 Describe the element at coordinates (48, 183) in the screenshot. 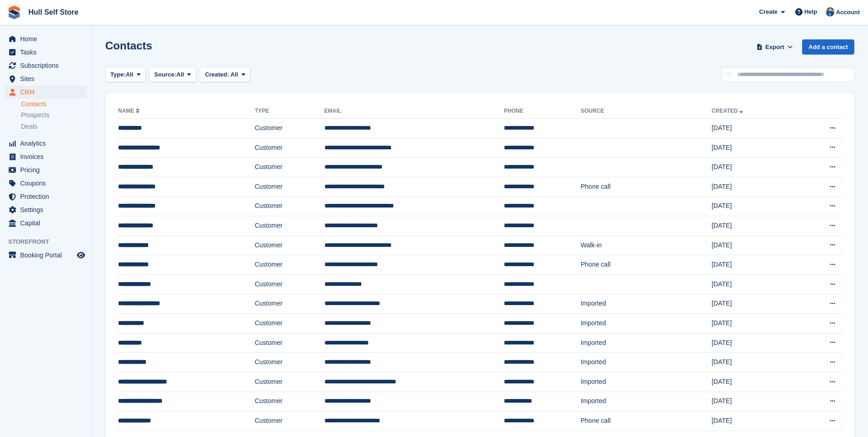

I see `span: Coupons` at that location.